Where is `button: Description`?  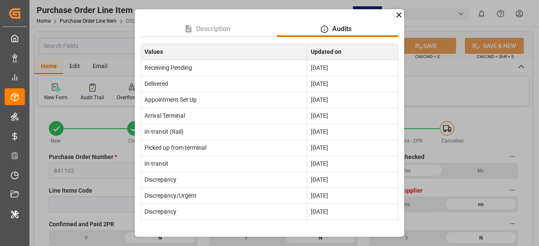 button: Description is located at coordinates (209, 29).